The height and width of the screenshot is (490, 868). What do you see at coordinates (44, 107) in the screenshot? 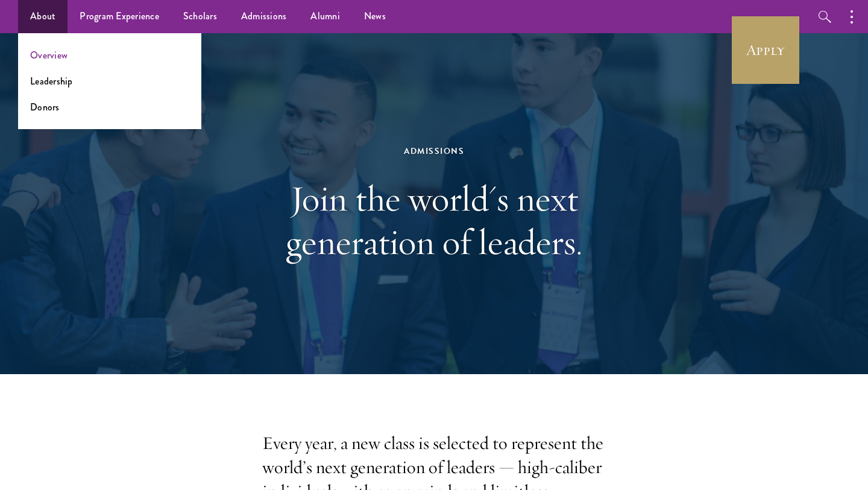
I see `a: Donors` at bounding box center [44, 107].